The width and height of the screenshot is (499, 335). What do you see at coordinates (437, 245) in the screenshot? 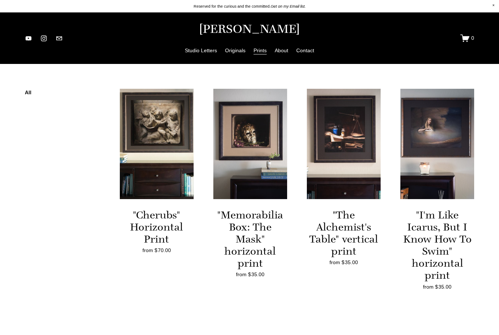
I see `div: "I'm Like Icarus, But I Know How To Swim" horizontal print` at bounding box center [437, 245].